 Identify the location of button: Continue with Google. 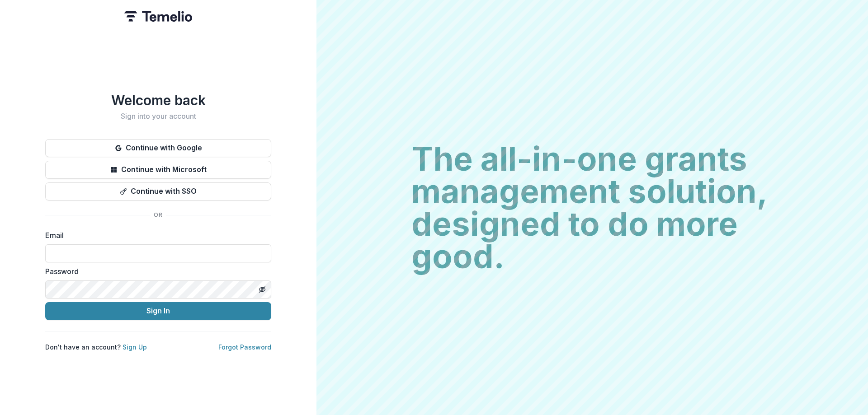
(158, 148).